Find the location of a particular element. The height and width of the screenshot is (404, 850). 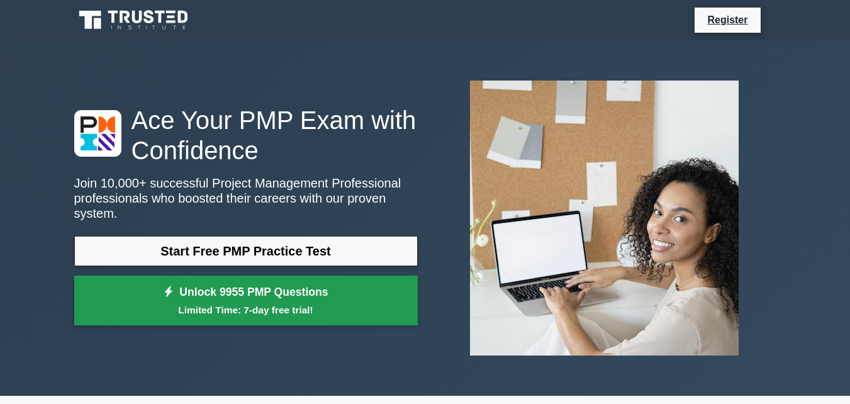

p: Join 10,000+ successful Project Management Professional professionals who boosted their careers w... is located at coordinates (246, 198).